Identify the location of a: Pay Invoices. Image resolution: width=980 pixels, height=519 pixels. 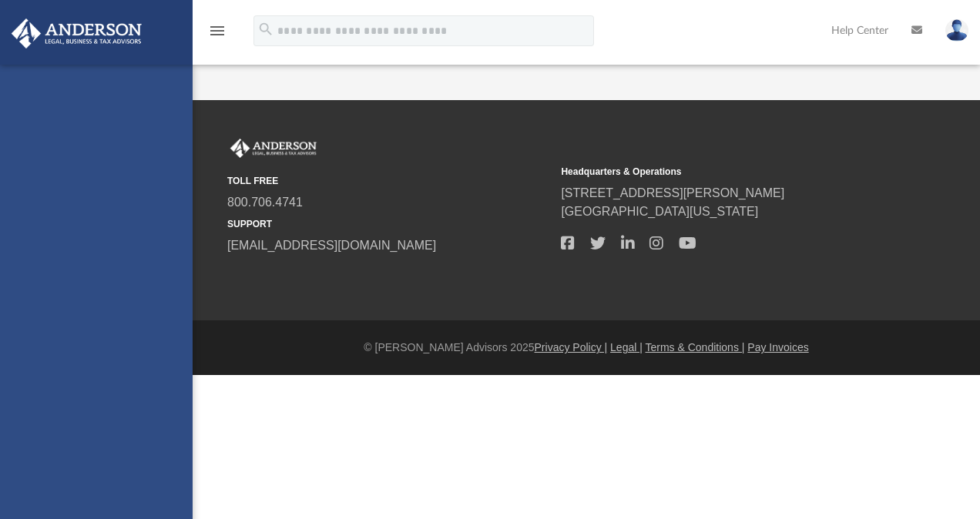
(777, 348).